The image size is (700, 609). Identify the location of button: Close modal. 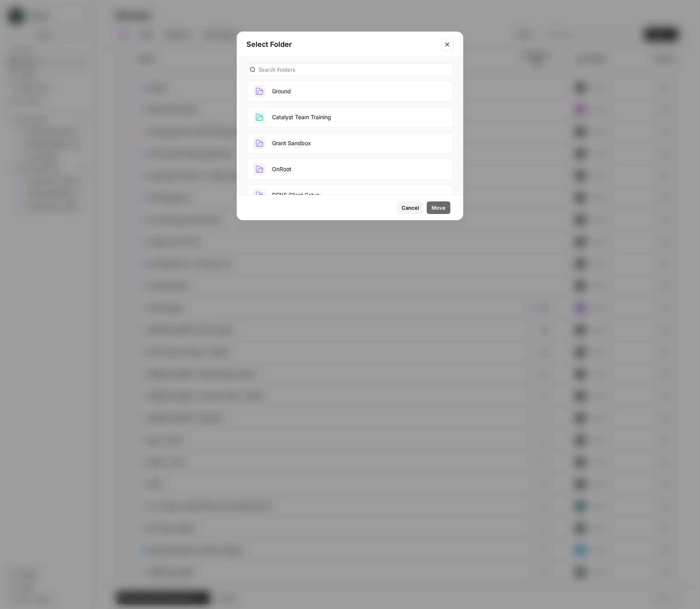
(447, 45).